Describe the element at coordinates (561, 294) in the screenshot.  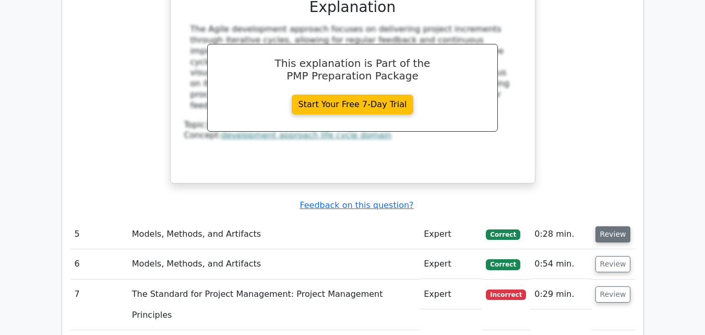
I see `td: 0:29 min.` at that location.